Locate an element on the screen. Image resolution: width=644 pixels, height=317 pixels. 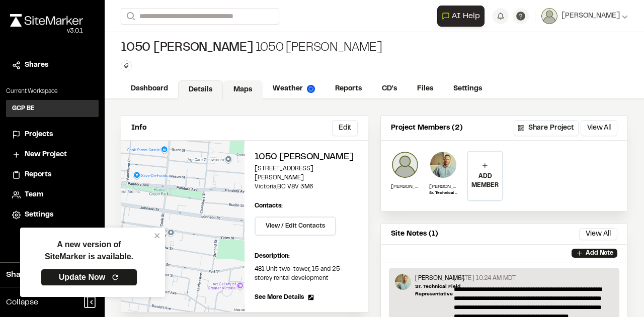
button: Edit Tags is located at coordinates (126, 66).